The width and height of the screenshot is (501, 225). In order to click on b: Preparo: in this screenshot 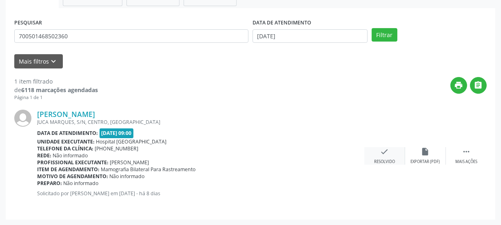, I will do `click(49, 183)`.